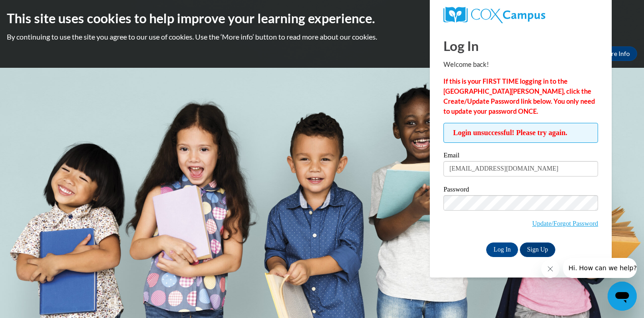 This screenshot has height=318, width=644. Describe the element at coordinates (322, 37) in the screenshot. I see `p: By continuing to use the site you agree to our use of cookies. Use the ‘More info’ button to read...` at that location.